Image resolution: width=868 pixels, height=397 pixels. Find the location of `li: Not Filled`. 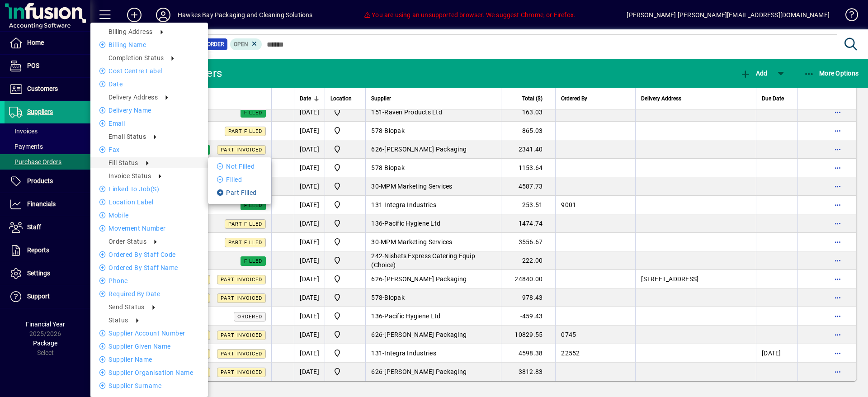

li: Not Filled is located at coordinates (240, 167).